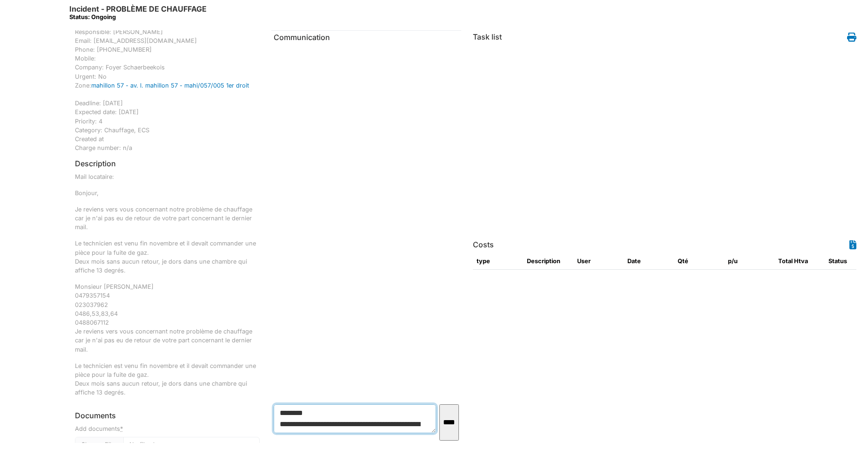  What do you see at coordinates (167, 193) in the screenshot?
I see `p: Bonjour,` at bounding box center [167, 193].